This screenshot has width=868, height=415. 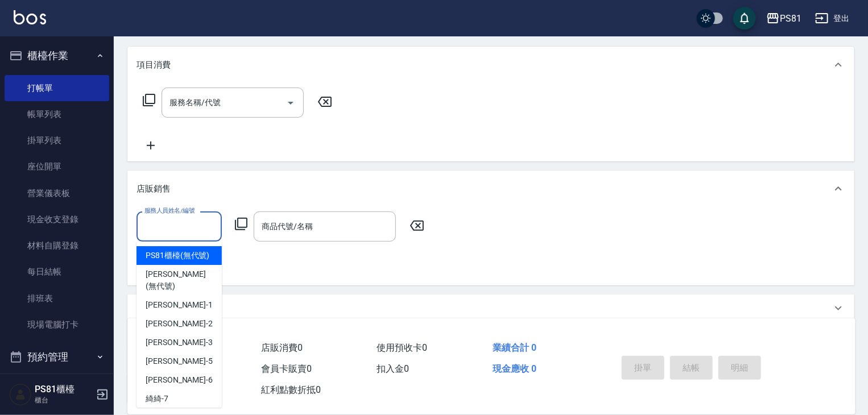 I want to click on span: 使用預收卡 0, so click(x=402, y=347).